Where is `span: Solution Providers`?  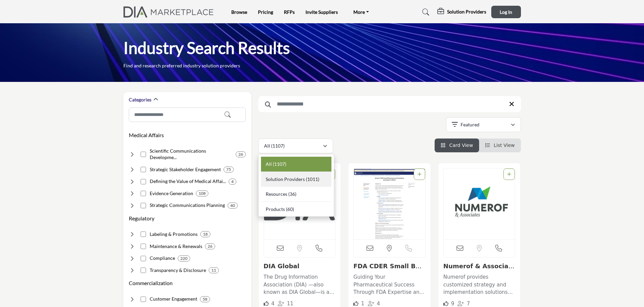 span: Solution Providers is located at coordinates (285, 179).